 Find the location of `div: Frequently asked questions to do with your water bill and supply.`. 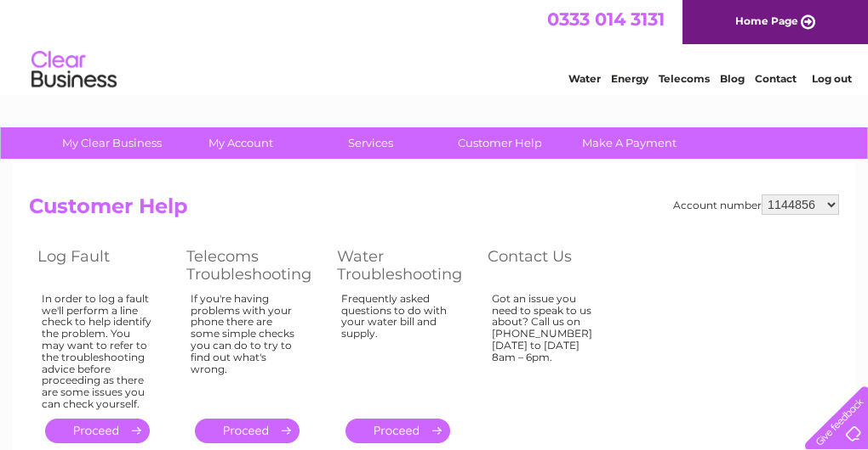

div: Frequently asked questions to do with your water bill and supply. is located at coordinates (397, 349).